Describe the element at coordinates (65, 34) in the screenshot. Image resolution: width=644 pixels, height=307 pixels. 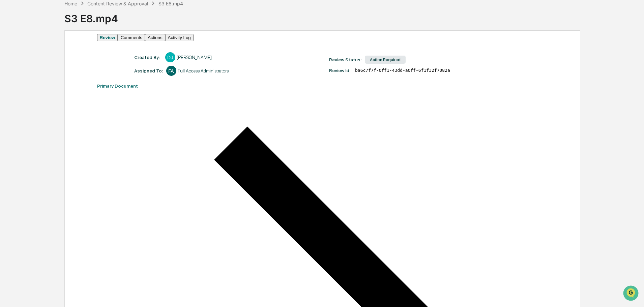
I see `input: Clear` at that location.